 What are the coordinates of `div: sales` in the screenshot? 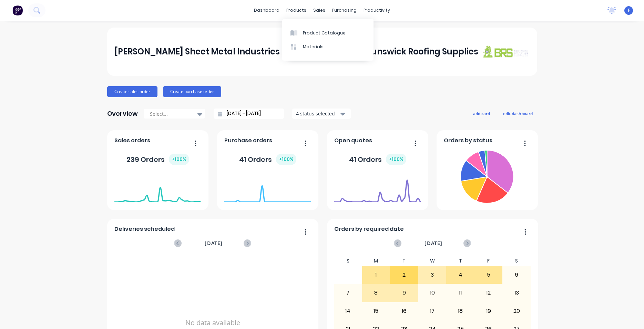 It's located at (319, 10).